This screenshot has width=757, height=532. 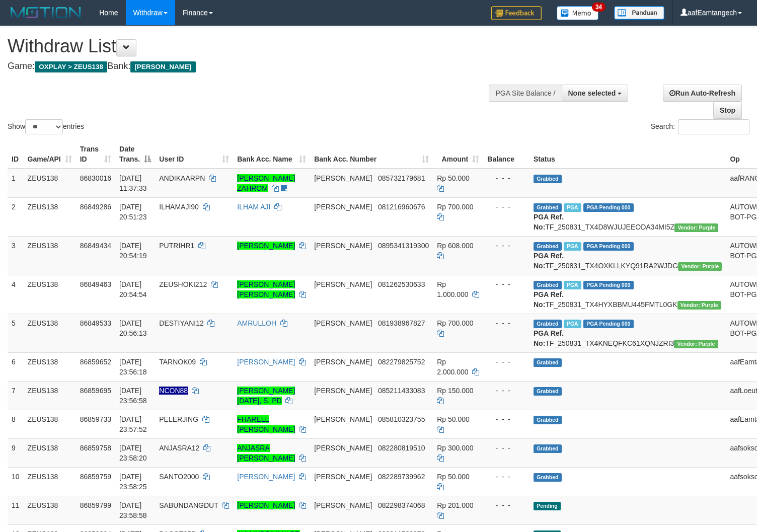 I want to click on span: Copy 081262530633 to clipboard, so click(x=401, y=285).